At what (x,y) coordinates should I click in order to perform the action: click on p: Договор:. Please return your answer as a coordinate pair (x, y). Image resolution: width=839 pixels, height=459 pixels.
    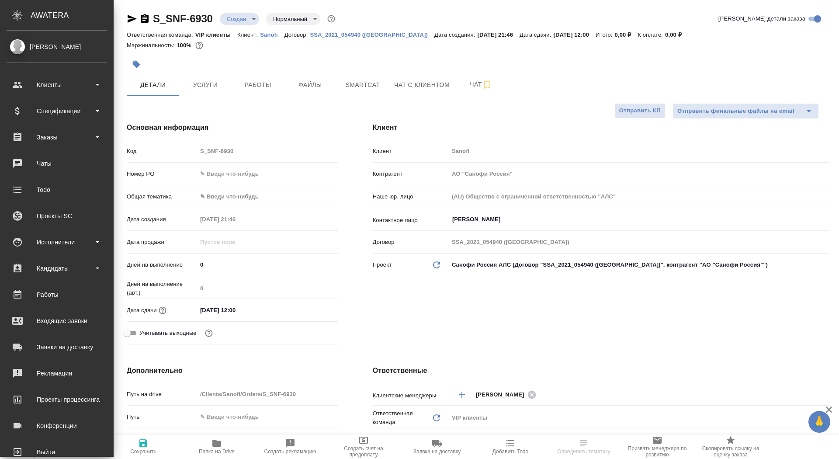
    Looking at the image, I should click on (297, 35).